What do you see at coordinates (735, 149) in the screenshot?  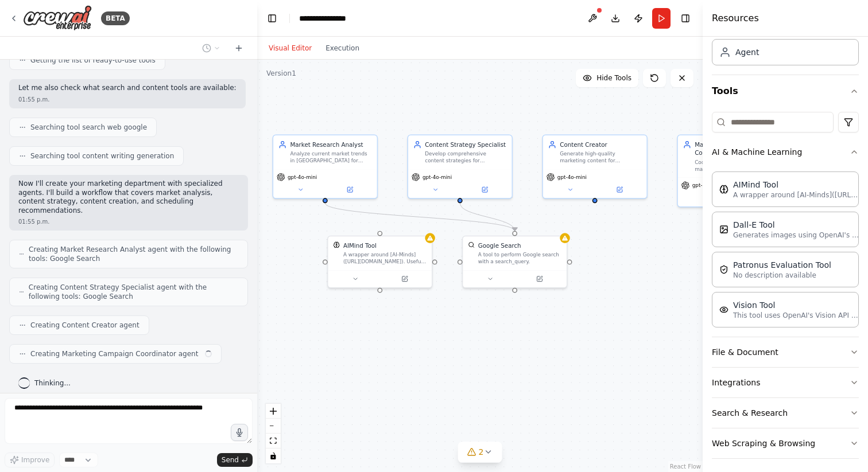 I see `div: Marketing Campaign Coordinator` at bounding box center [735, 149].